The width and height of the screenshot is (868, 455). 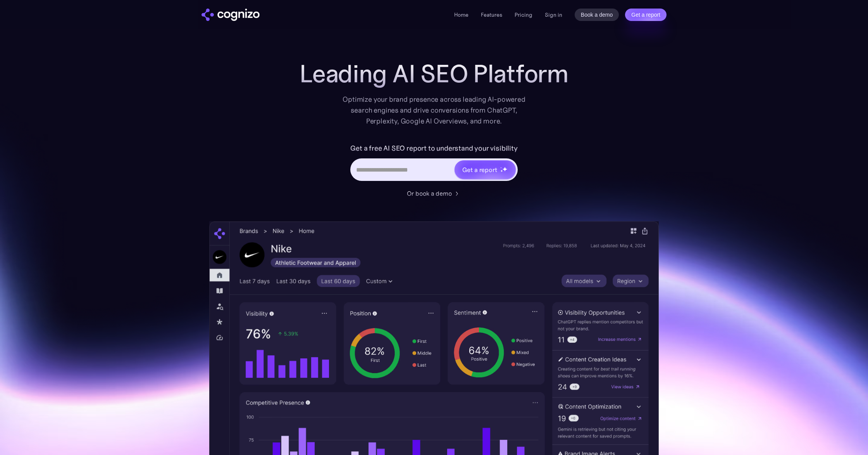 What do you see at coordinates (434, 193) in the screenshot?
I see `a: Or book a demo` at bounding box center [434, 193].